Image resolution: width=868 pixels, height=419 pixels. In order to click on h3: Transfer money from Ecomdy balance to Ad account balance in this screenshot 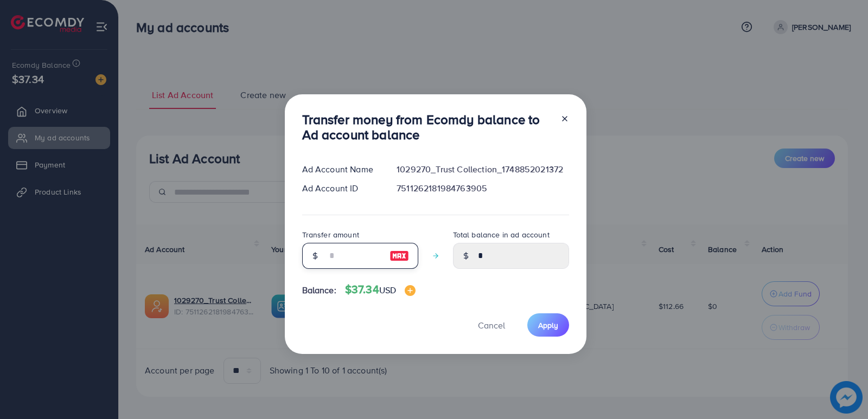, I will do `click(427, 127)`.